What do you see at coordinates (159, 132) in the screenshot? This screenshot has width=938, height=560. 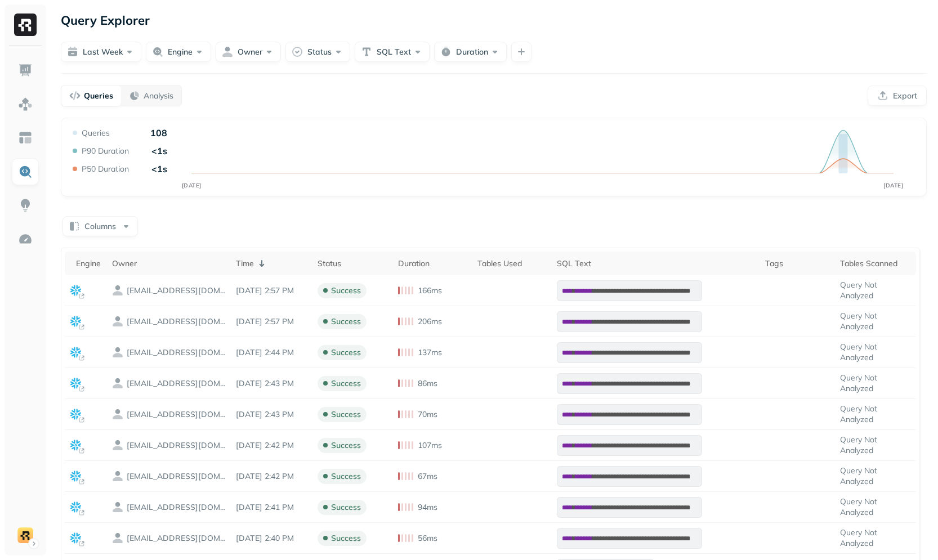 I see `p: 108` at bounding box center [159, 132].